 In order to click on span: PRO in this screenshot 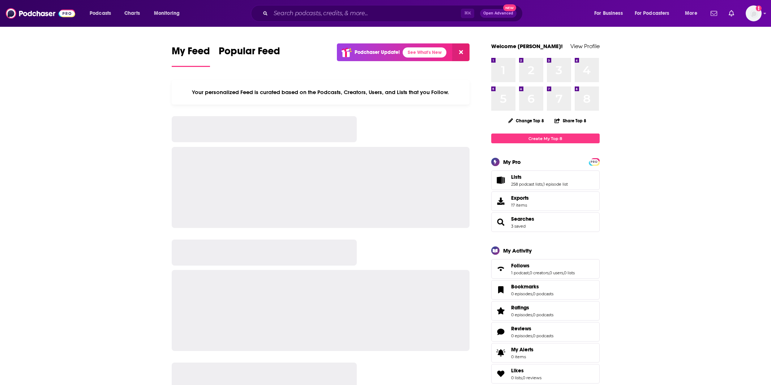, I will do `click(594, 162)`.